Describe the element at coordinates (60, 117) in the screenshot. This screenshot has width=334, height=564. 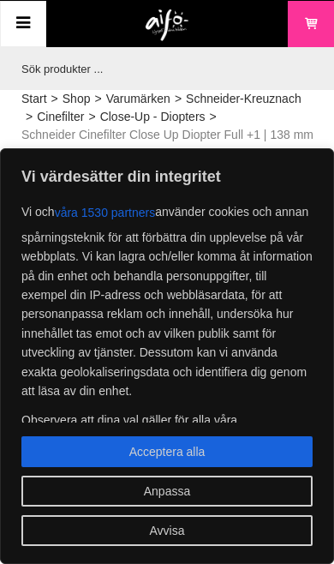
I see `a: Cinefilter` at that location.